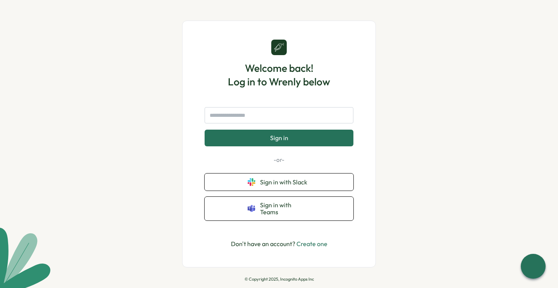 This screenshot has width=558, height=288. What do you see at coordinates (279, 208) in the screenshot?
I see `button: Sign in with Teams` at bounding box center [279, 208].